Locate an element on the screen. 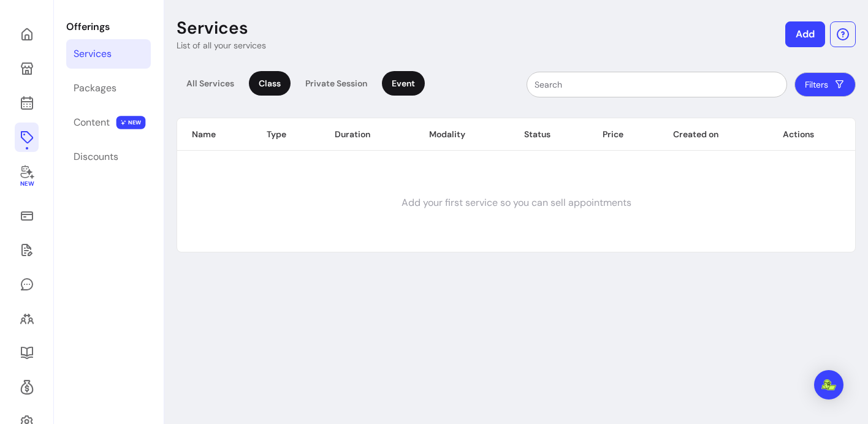 The image size is (868, 424). th: Created on is located at coordinates (713, 134).